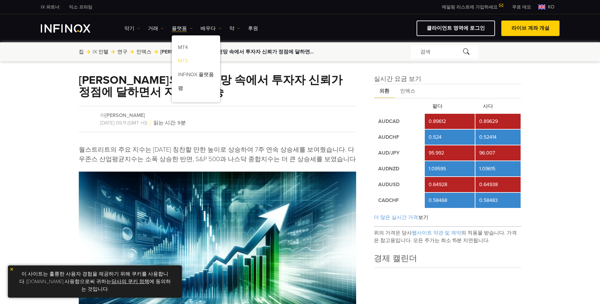  What do you see at coordinates (232, 28) in the screenshot?
I see `font: 약` at bounding box center [232, 28].